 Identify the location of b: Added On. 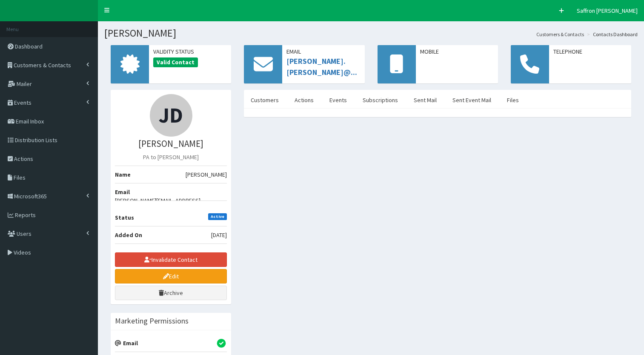
(128, 234).